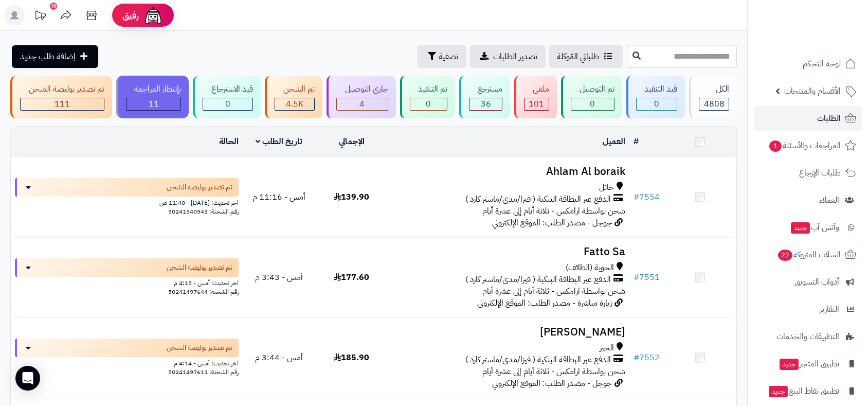 The width and height of the screenshot is (868, 406). What do you see at coordinates (538, 360) in the screenshot?
I see `span: الدفع عبر البطاقة البنكية ( فيزا/مدى/ماستر كارد )` at bounding box center [538, 360].